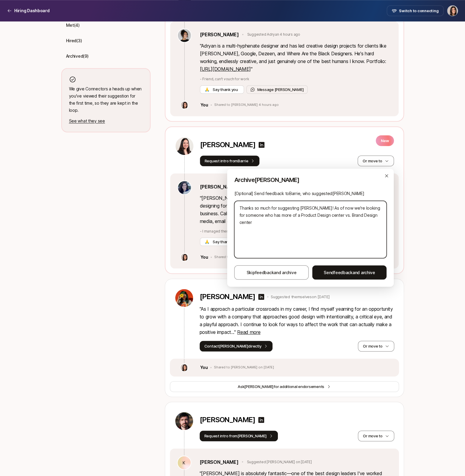  What do you see at coordinates (184, 421) in the screenshot?
I see `img: 5c4db56a_281f_4b9d_bd32_52d701cf8d02.jpg` at bounding box center [184, 421].